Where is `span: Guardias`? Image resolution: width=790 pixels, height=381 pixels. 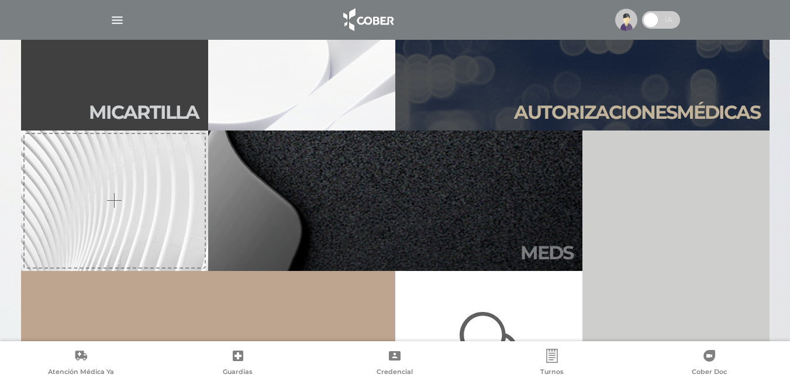
span: Guardias is located at coordinates (238, 373).